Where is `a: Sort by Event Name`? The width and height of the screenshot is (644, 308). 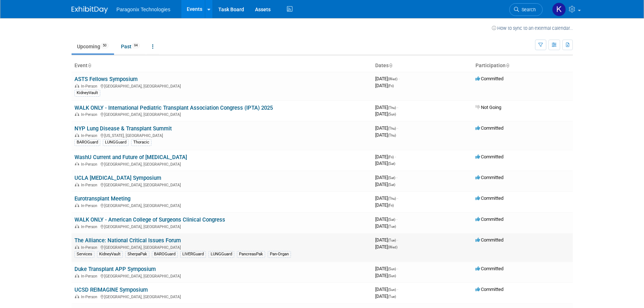
a: Sort by Event Name is located at coordinates (89, 65).